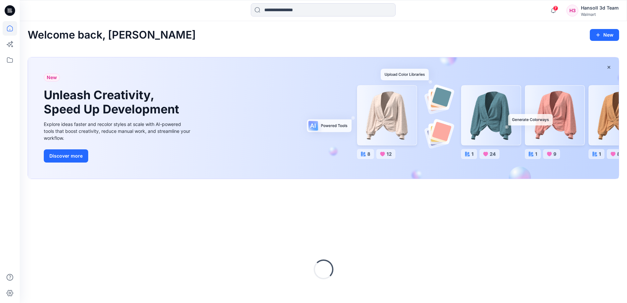  Describe the element at coordinates (118, 131) in the screenshot. I see `div: Explore ideas faster and recolor styles at scale with AI-powered tools that boost creativity, red...` at that location.